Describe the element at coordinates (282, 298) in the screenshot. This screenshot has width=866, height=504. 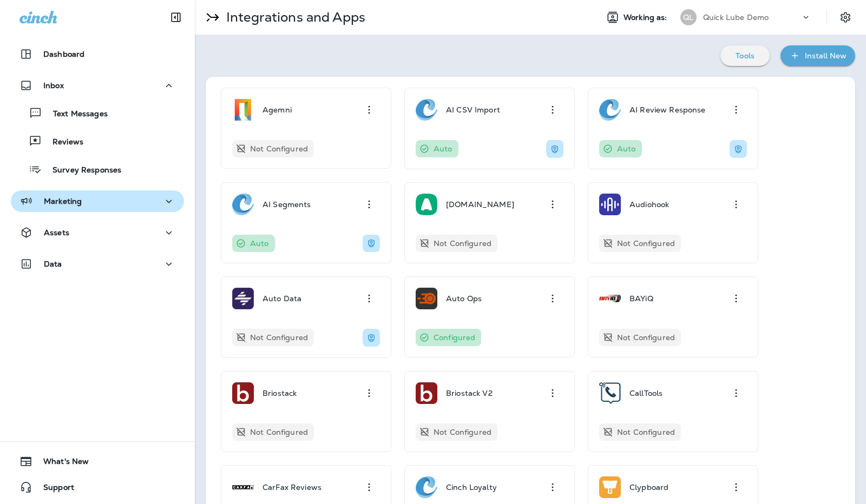
I see `p: Auto Data` at that location.